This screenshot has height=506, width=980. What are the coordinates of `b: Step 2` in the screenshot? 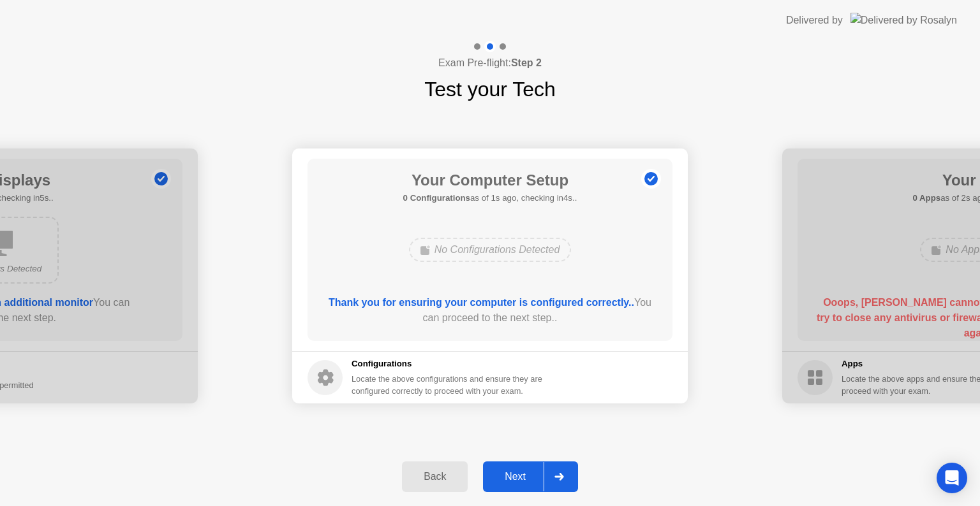 It's located at (526, 63).